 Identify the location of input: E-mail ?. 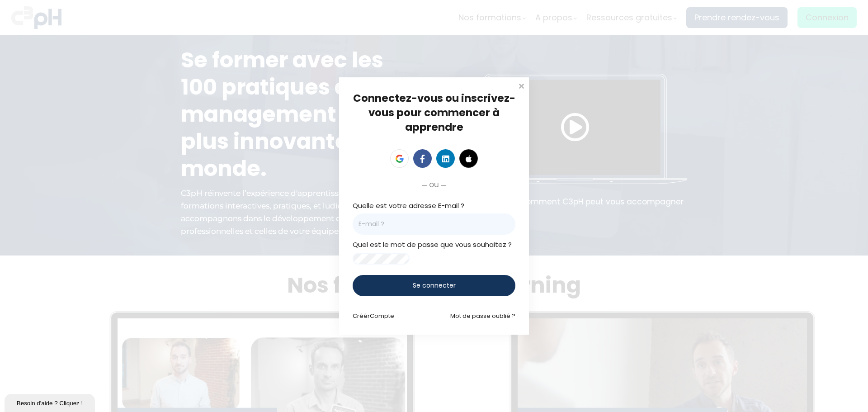
(434, 224).